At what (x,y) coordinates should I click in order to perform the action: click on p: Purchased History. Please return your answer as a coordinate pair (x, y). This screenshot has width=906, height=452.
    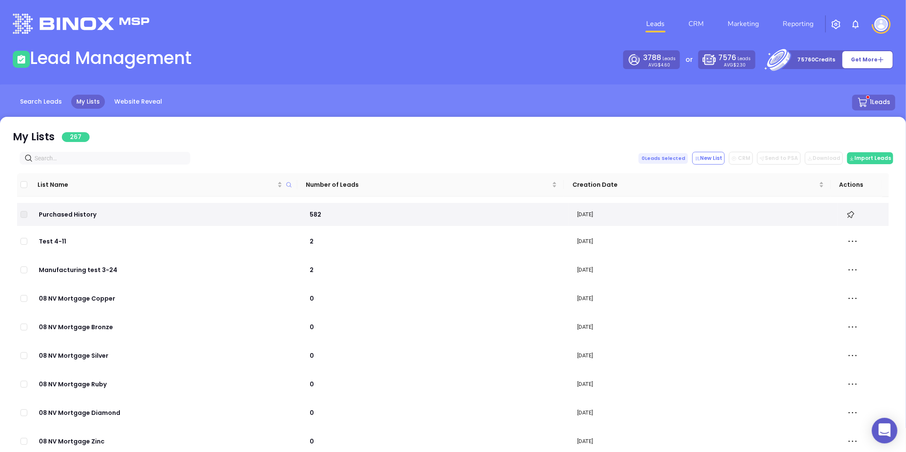
    Looking at the image, I should click on (165, 215).